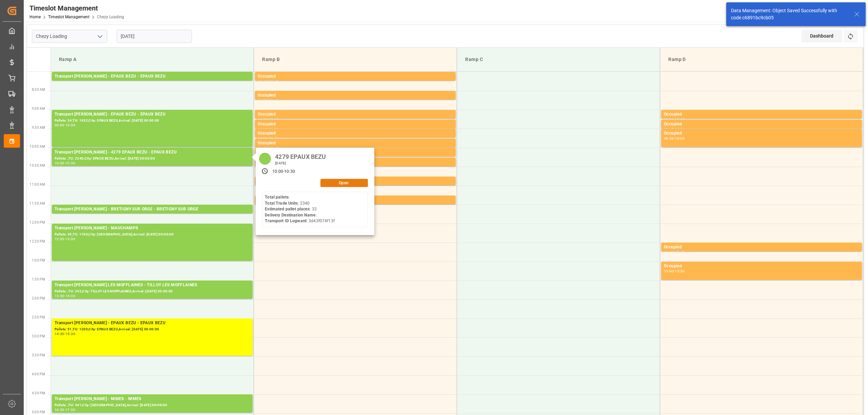 The image size is (868, 415). Describe the element at coordinates (558, 60) in the screenshot. I see `div: Ramp C` at that location.